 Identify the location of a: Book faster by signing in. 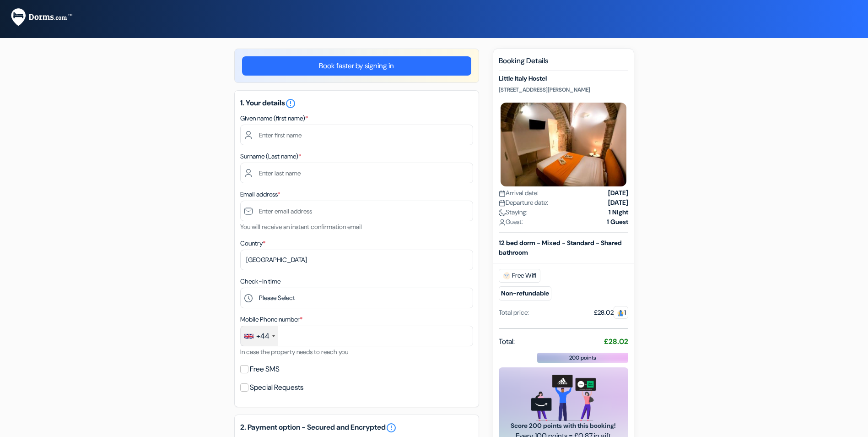
(357, 66).